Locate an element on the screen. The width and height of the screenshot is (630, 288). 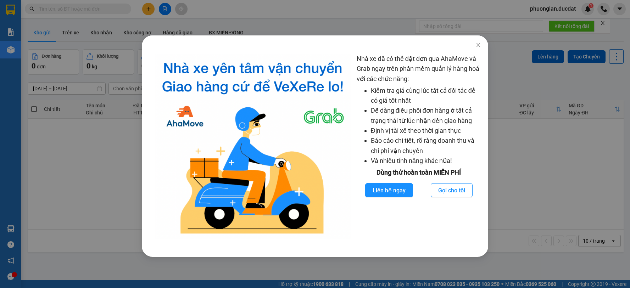
span: Liên hệ ngay is located at coordinates (389, 190).